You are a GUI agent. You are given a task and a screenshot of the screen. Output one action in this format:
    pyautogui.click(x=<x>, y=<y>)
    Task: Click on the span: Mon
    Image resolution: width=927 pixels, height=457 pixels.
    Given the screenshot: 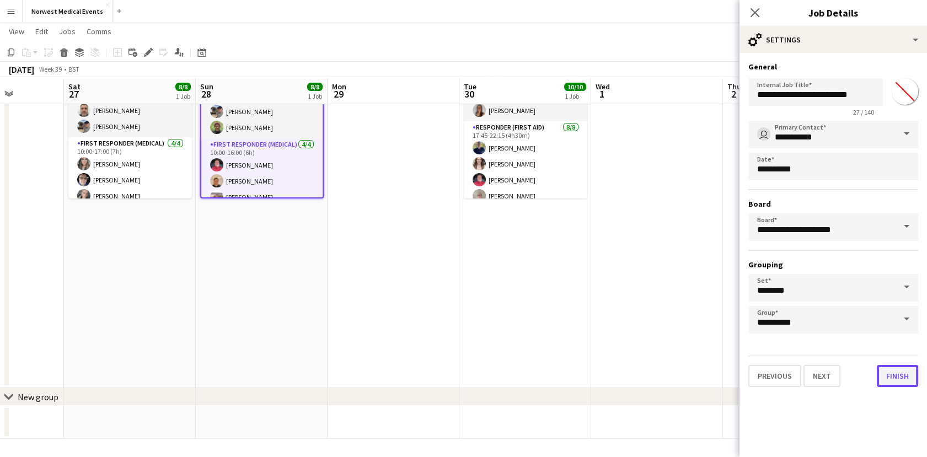 What is the action you would take?
    pyautogui.click(x=339, y=87)
    